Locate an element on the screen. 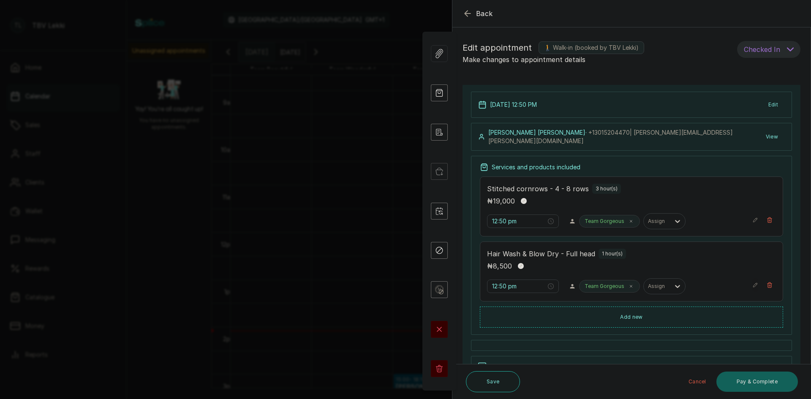 The width and height of the screenshot is (811, 399). span: Edit appointment is located at coordinates (497, 48).